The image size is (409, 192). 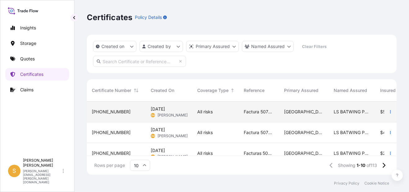 I want to click on button: distributor Filter options, so click(x=212, y=46).